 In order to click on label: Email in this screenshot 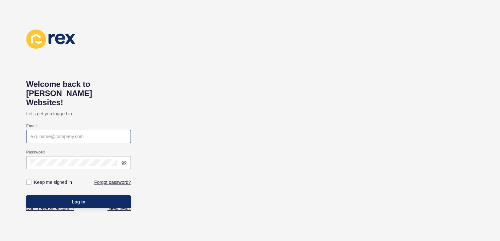, I will do `click(31, 126)`.